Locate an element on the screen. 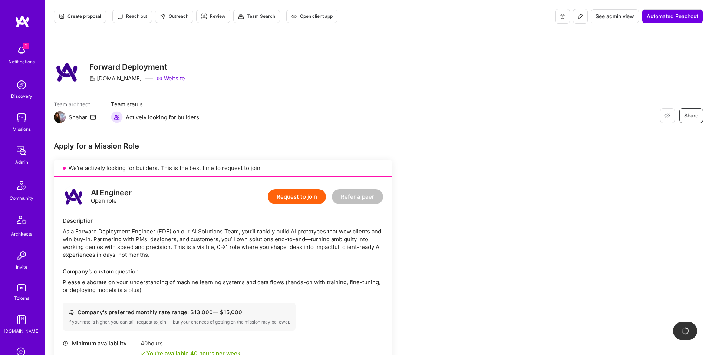  i: icon Targeter is located at coordinates (204, 16).